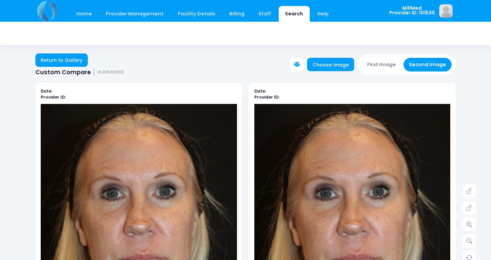  What do you see at coordinates (381, 64) in the screenshot?
I see `button: First Image` at bounding box center [381, 64].